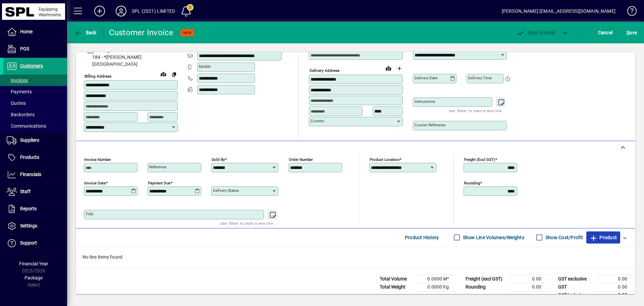 This screenshot has height=306, width=644. What do you see at coordinates (536, 32) in the screenshot?
I see `span: ost & Email` at bounding box center [536, 32].